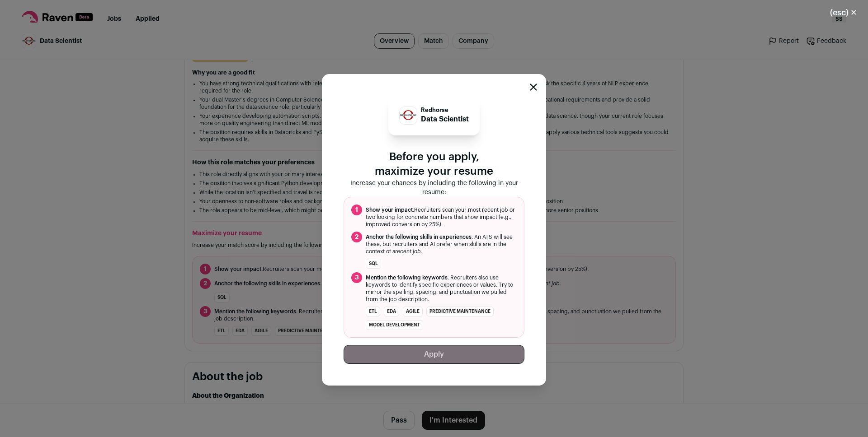 The image size is (868, 437). What do you see at coordinates (413, 311) in the screenshot?
I see `li: Agile` at bounding box center [413, 311].